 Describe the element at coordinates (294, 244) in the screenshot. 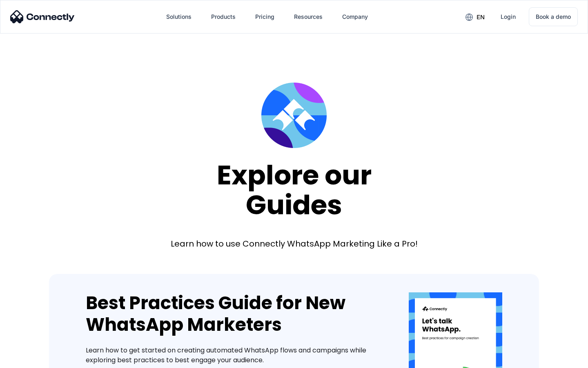

I see `div: Learn how to use Connectly WhatsApp Marketing Like a Pro!` at that location.